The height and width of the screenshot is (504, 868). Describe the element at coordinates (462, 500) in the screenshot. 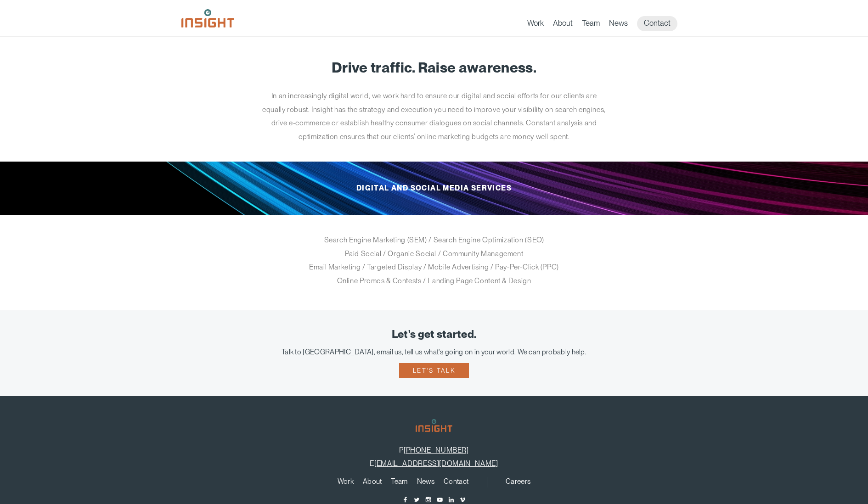

I see `a: Vimeo` at that location.